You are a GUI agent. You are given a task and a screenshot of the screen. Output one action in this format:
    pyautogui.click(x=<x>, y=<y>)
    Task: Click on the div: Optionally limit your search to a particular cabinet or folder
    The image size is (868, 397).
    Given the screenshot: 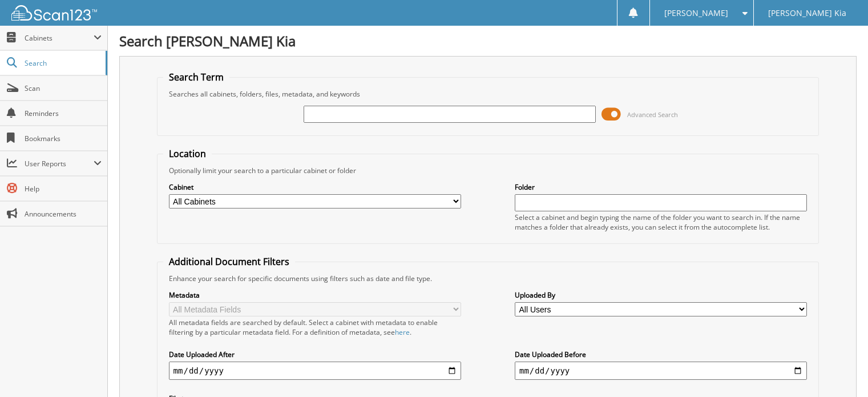 What is the action you would take?
    pyautogui.click(x=488, y=170)
    